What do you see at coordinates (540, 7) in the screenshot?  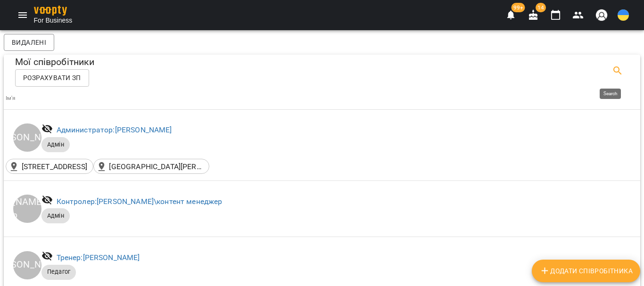 I see `span: 14` at bounding box center [540, 7].